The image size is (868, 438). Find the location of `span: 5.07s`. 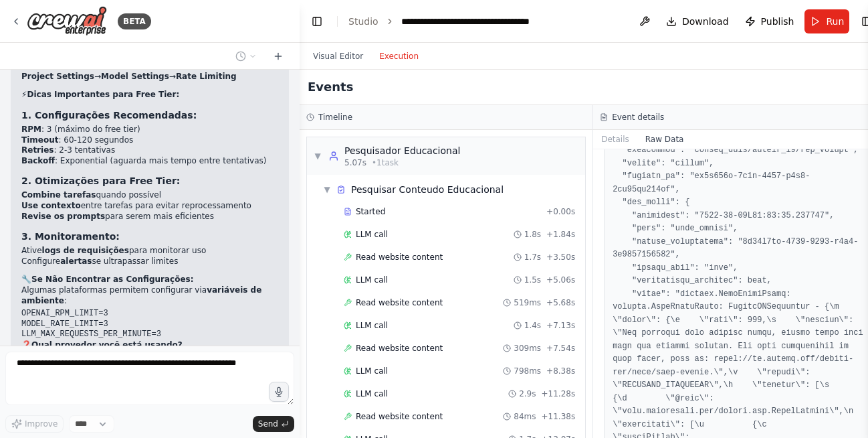

span: 5.07s is located at coordinates (355, 162).